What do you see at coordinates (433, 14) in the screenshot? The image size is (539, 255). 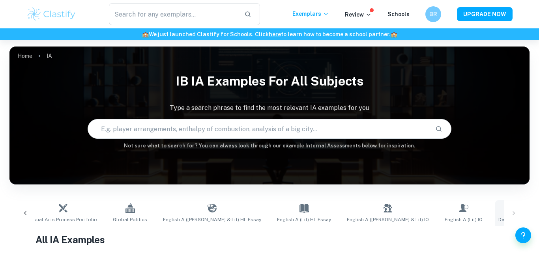 I see `h6: BR` at bounding box center [433, 14].